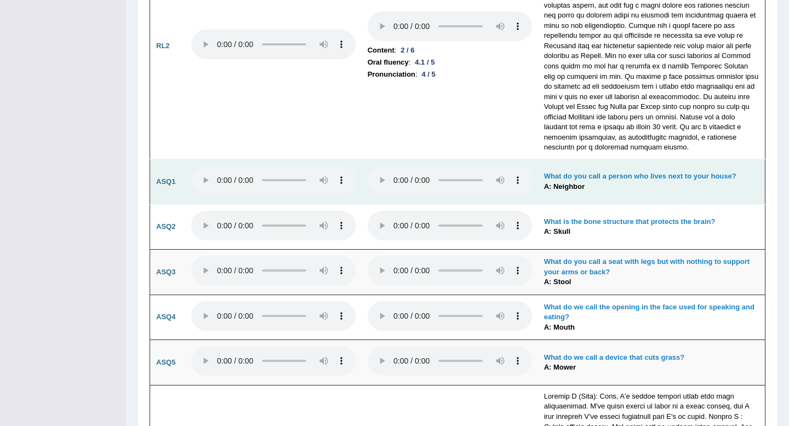 This screenshot has width=789, height=426. What do you see at coordinates (557, 231) in the screenshot?
I see `b: A: Skull` at bounding box center [557, 231].